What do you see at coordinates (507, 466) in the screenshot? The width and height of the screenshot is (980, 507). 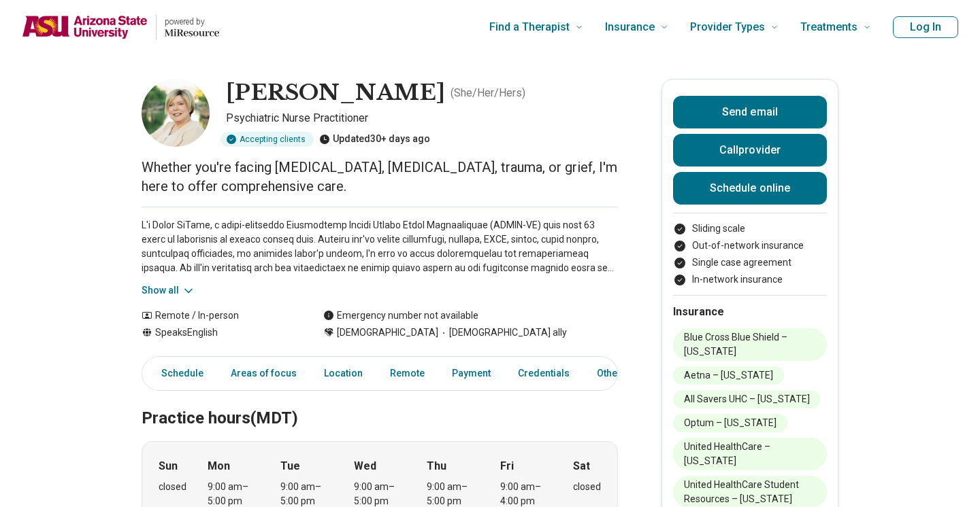 I see `strong: Fri` at bounding box center [507, 466].